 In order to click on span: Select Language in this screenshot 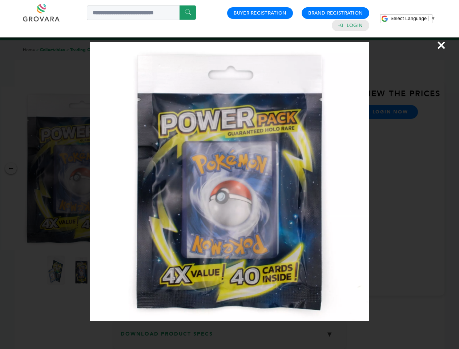, I will do `click(408, 18)`.